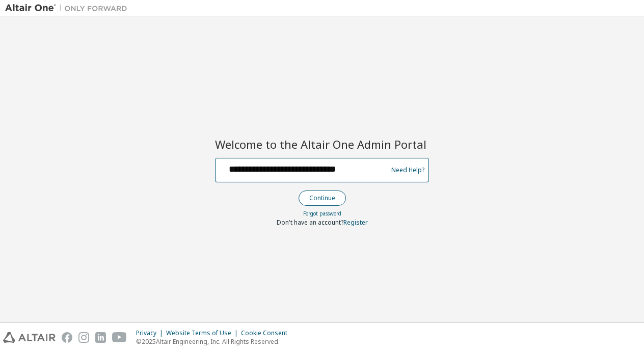 The image size is (644, 352). Describe the element at coordinates (204, 334) in the screenshot. I see `div: Website Terms of Use` at that location.